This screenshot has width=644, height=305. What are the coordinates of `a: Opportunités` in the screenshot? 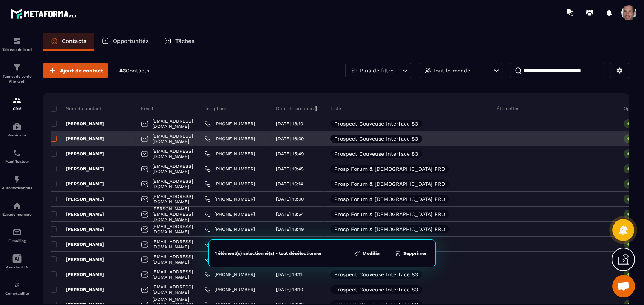 It's located at (125, 42).